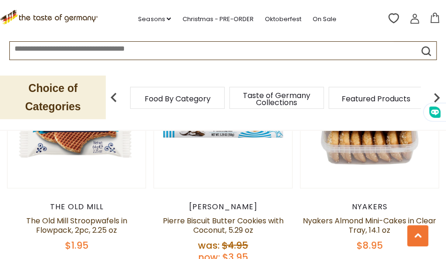 This screenshot has width=446, height=259. What do you see at coordinates (277, 99) in the screenshot?
I see `a: Taste of Germany Collections` at bounding box center [277, 99].